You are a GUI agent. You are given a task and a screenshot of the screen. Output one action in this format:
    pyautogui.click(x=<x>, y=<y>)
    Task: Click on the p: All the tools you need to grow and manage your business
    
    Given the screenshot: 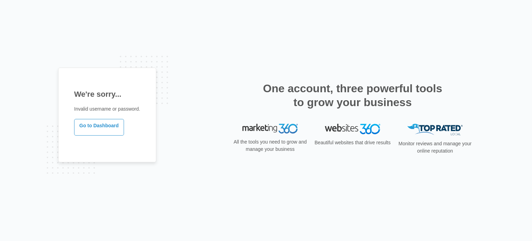 What is the action you would take?
    pyautogui.click(x=270, y=145)
    